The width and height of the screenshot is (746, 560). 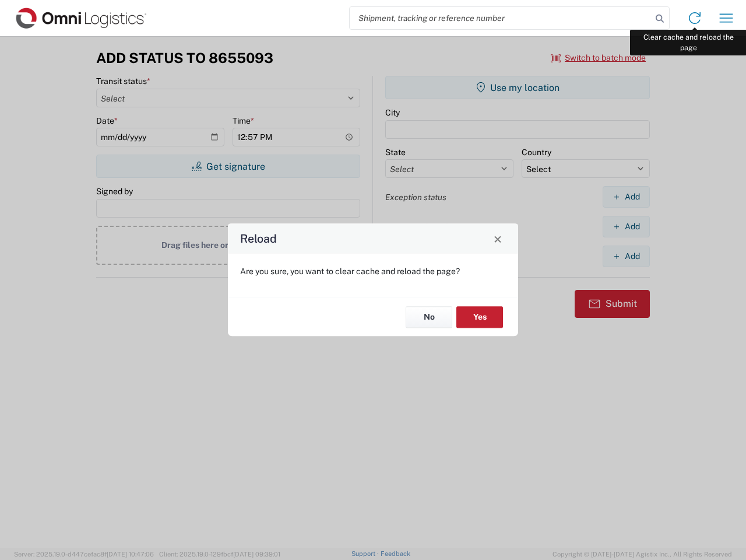 What do you see at coordinates (259, 239) in the screenshot?
I see `h4: Reload` at bounding box center [259, 239].